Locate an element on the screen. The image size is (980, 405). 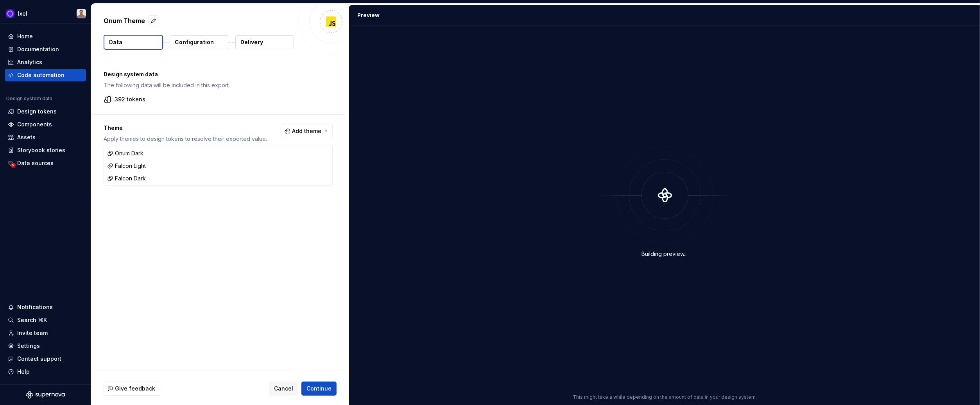
button: Notifications is located at coordinates (45, 307).